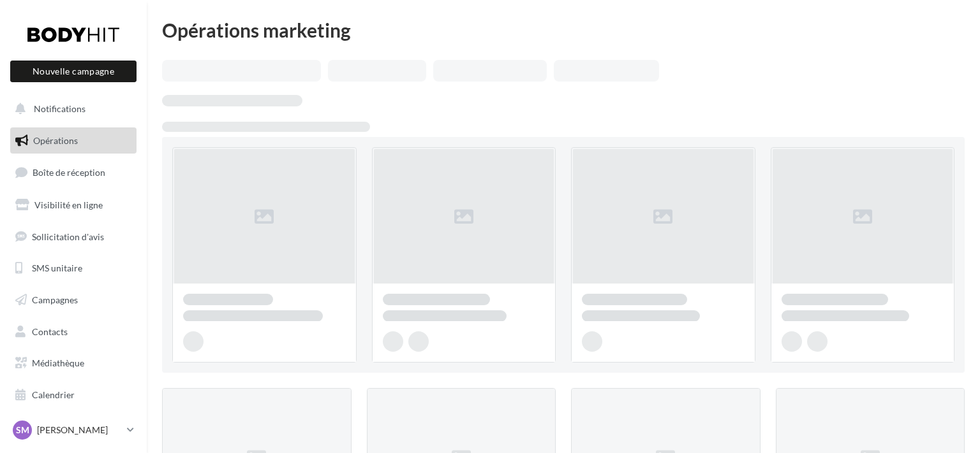 The image size is (980, 453). What do you see at coordinates (56, 140) in the screenshot?
I see `span: Opérations` at bounding box center [56, 140].